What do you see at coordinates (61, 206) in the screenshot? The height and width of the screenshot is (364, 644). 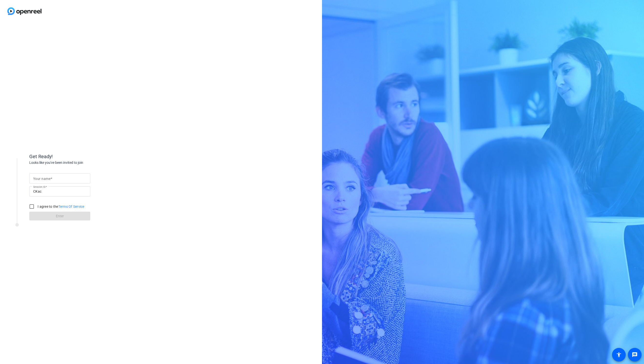 I see `label: I agree to the` at bounding box center [61, 206].